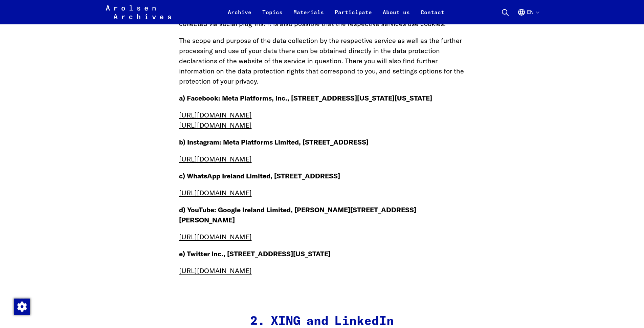 The height and width of the screenshot is (328, 644). What do you see at coordinates (353, 16) in the screenshot?
I see `a: Participate` at bounding box center [353, 16].